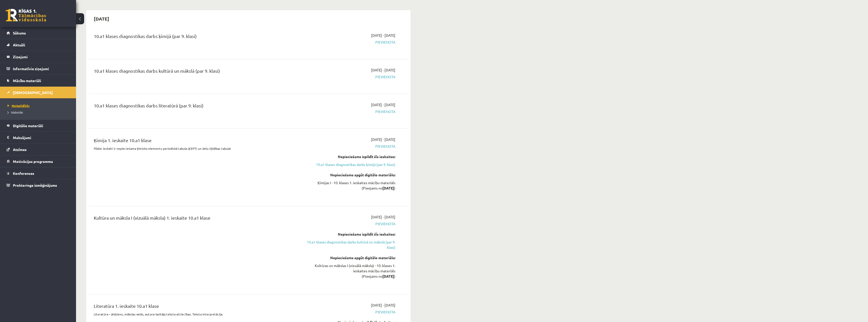 The image size is (868, 322). I want to click on legend: Ziņojumi, so click(41, 57).